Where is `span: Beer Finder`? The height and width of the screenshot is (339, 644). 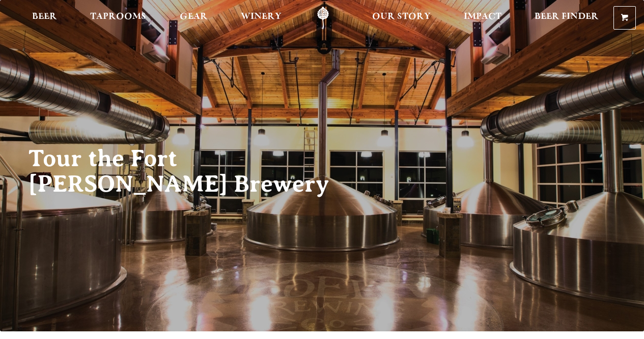 span: Beer Finder is located at coordinates (566, 17).